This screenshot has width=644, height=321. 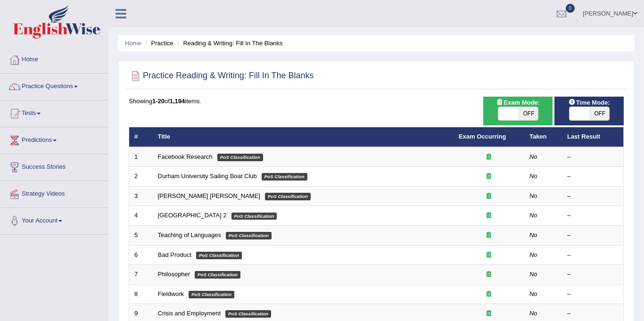 What do you see at coordinates (190, 313) in the screenshot?
I see `a: Crisis and Employment` at bounding box center [190, 313].